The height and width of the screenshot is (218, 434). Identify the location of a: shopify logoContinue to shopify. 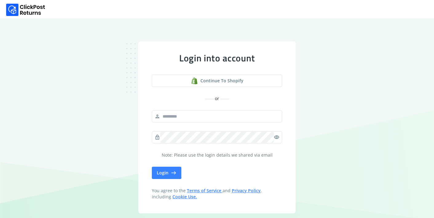
(217, 81).